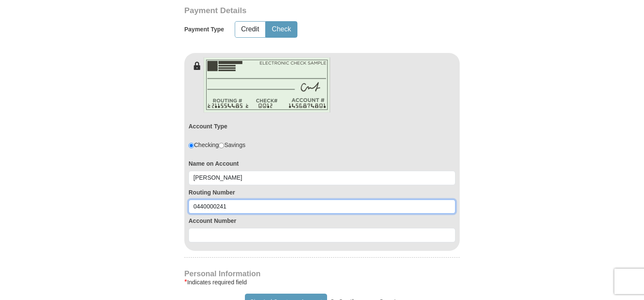  What do you see at coordinates (293, 11) in the screenshot?
I see `h3: Payment Details` at bounding box center [293, 11].